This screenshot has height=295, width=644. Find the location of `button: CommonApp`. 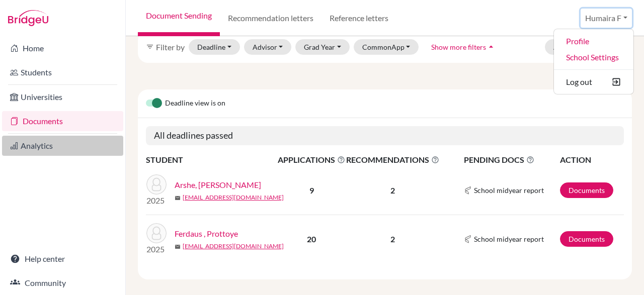

button: CommonApp is located at coordinates (386, 47).